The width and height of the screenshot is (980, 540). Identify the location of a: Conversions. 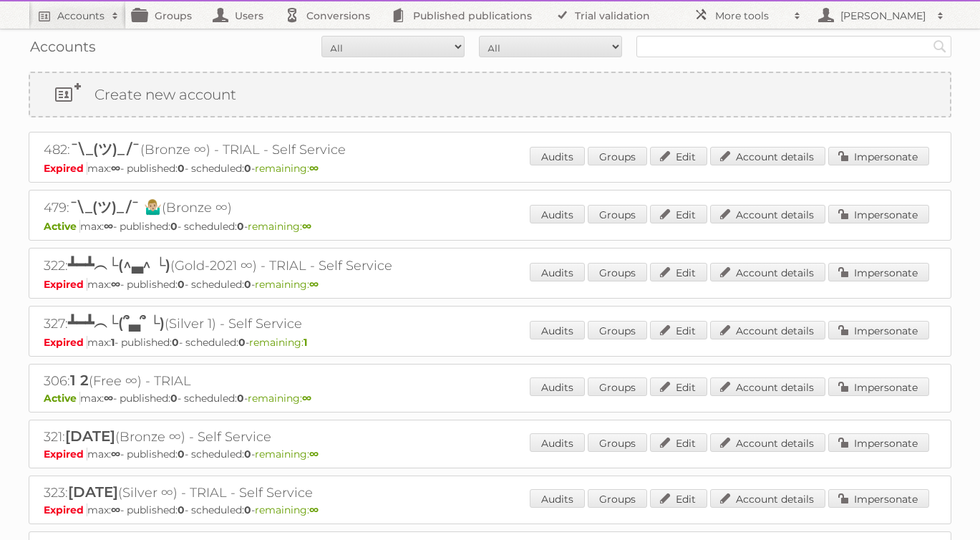
(330, 15).